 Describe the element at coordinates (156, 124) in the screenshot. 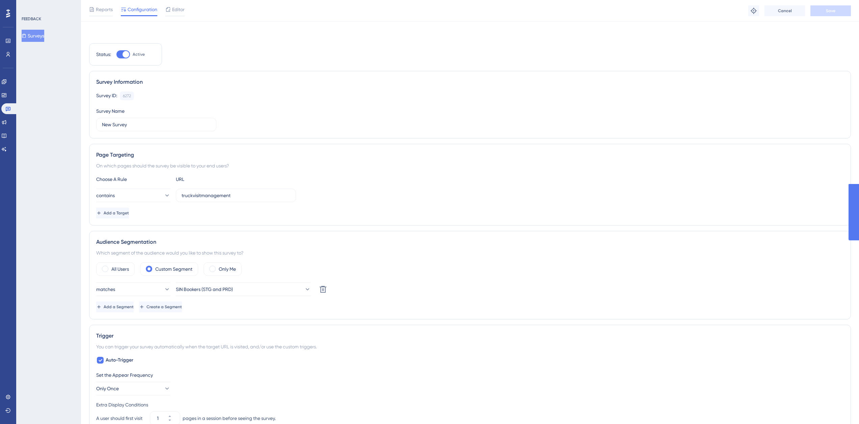

I see `input: Type your Survey name` at that location.